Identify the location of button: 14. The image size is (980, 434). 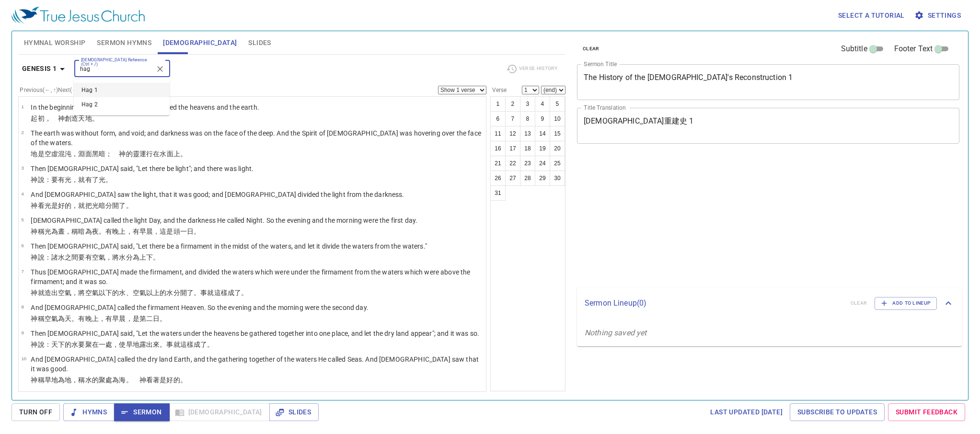
(543, 133).